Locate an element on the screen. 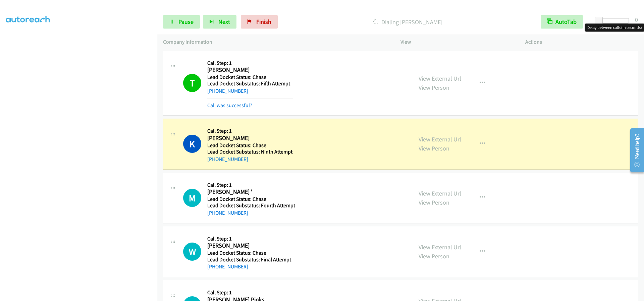 The width and height of the screenshot is (644, 301). h5: Lead Docket Substatus: Ninth Attempt is located at coordinates (250, 152).